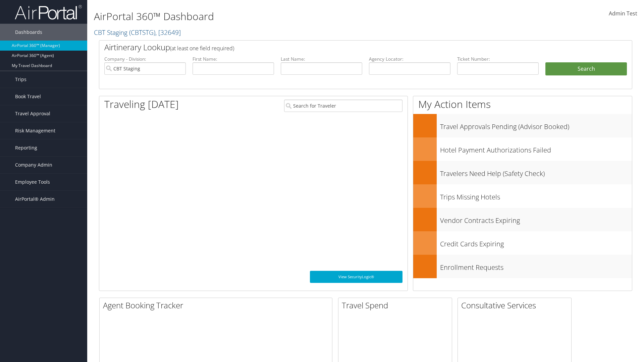 This screenshot has width=644, height=362. I want to click on label: Last Name:, so click(321, 59).